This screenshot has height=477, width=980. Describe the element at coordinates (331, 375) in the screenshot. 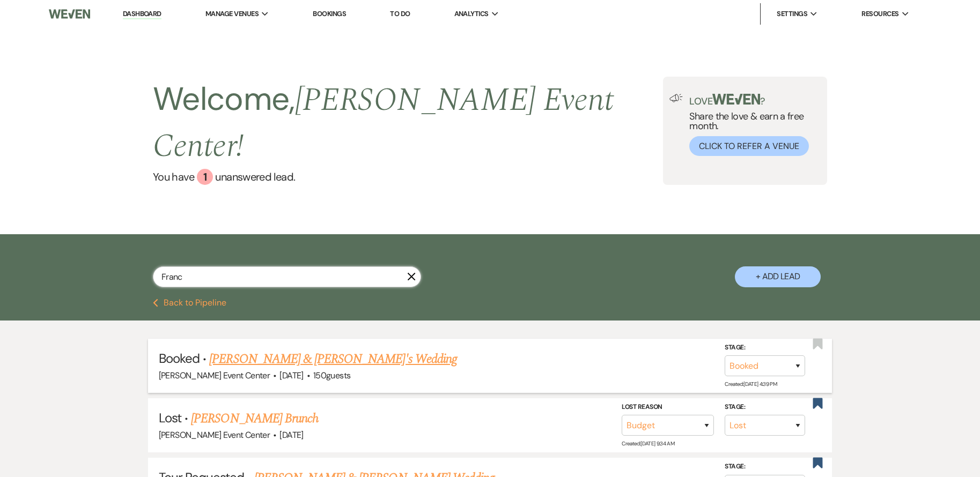

I see `span: 150 guests` at that location.